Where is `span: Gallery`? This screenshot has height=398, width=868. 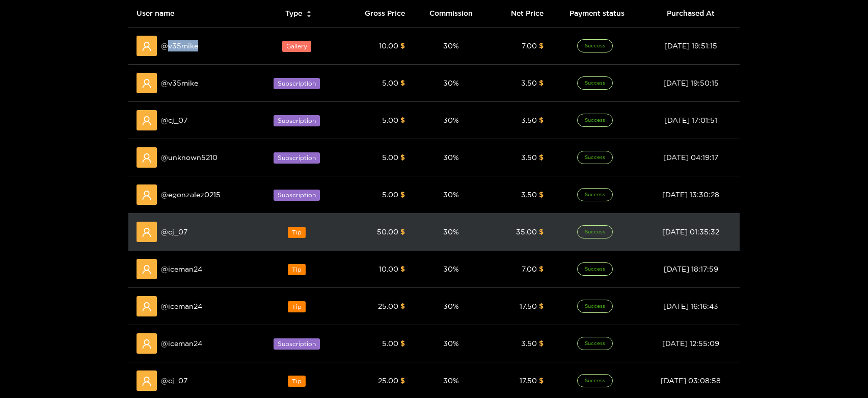 span: Gallery is located at coordinates (296, 46).